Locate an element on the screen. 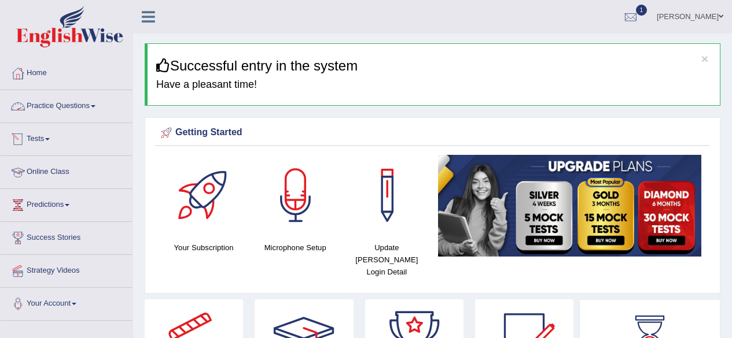  a: Predictions is located at coordinates (67, 204).